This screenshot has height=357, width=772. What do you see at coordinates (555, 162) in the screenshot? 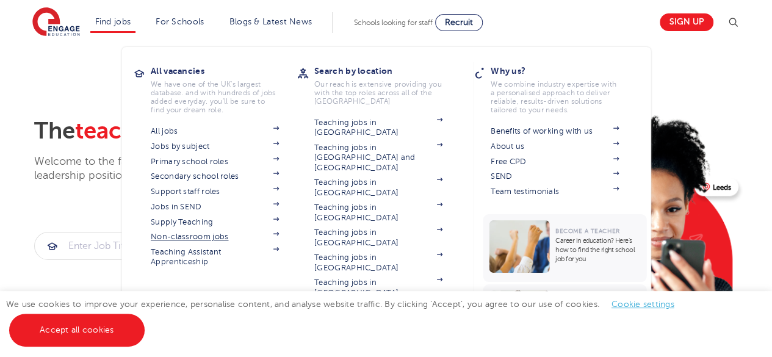
I see `a: Free CPD` at bounding box center [555, 162].